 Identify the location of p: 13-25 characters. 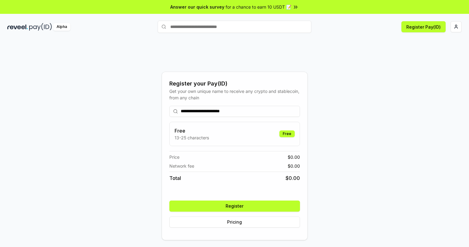
(192, 137).